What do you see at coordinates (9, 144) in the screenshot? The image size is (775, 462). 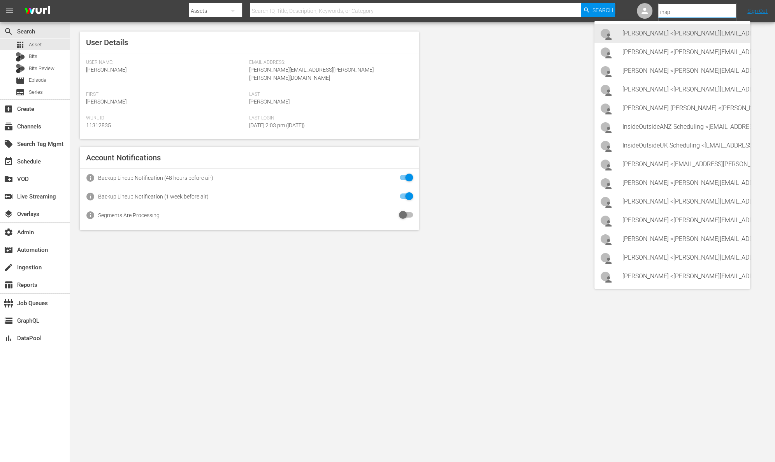 I see `span: Search Tag Mgmt` at bounding box center [9, 144].